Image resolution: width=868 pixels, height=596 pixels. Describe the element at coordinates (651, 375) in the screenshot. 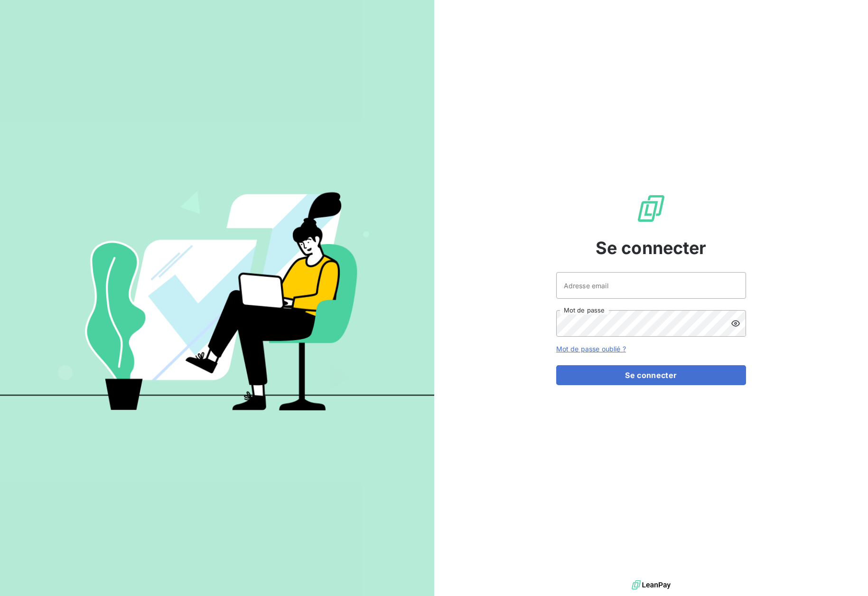

I see `button: Se connecter` at that location.